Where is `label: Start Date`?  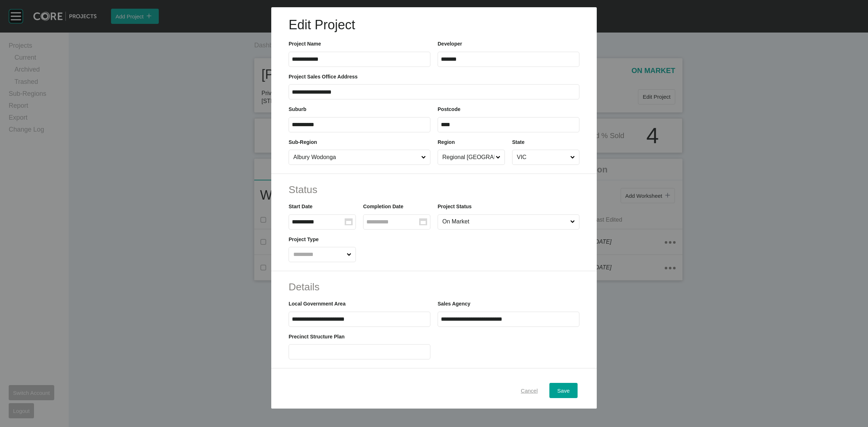 label: Start Date is located at coordinates (300, 206).